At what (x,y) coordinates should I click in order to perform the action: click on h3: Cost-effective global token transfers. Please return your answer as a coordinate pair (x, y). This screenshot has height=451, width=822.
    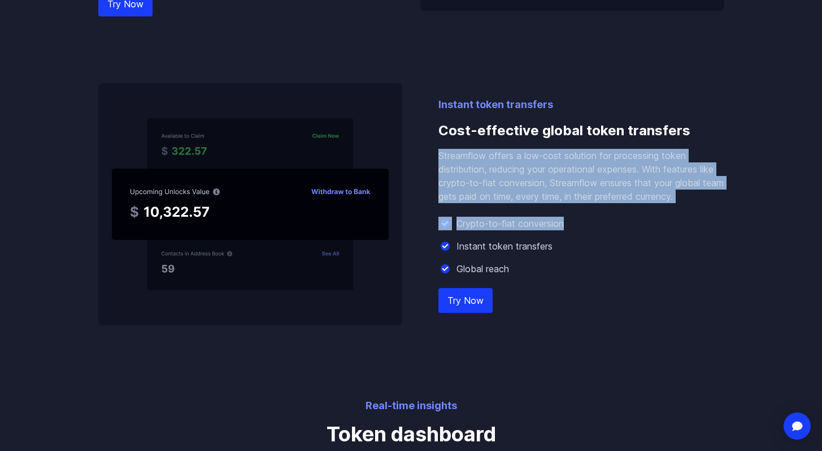
    Looking at the image, I should click on (582, 131).